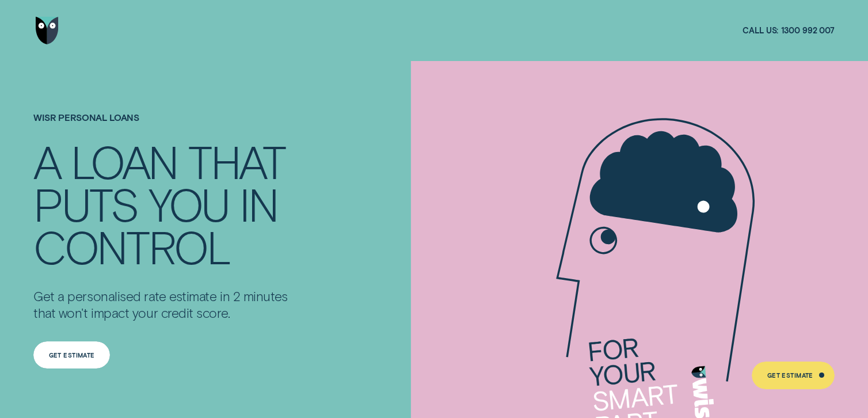  What do you see at coordinates (237, 161) in the screenshot?
I see `div: THAT` at bounding box center [237, 161].